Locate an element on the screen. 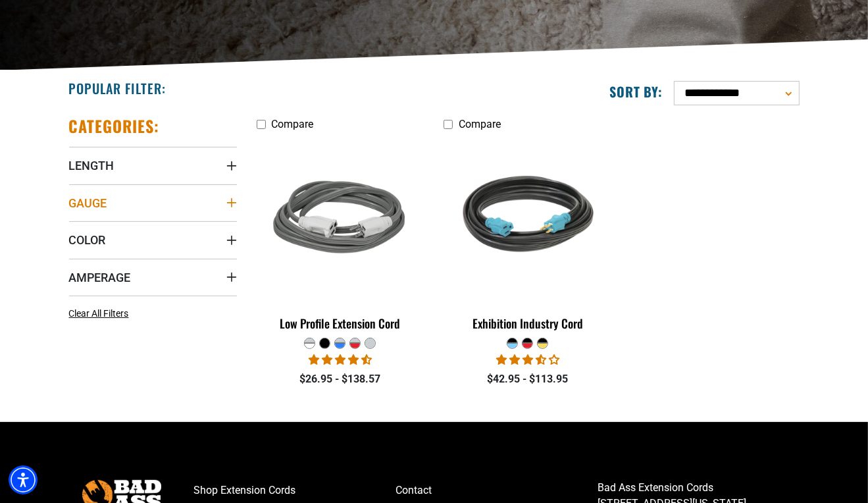 Image resolution: width=868 pixels, height=503 pixels. a: Shop Extension Cords is located at coordinates (295, 490).